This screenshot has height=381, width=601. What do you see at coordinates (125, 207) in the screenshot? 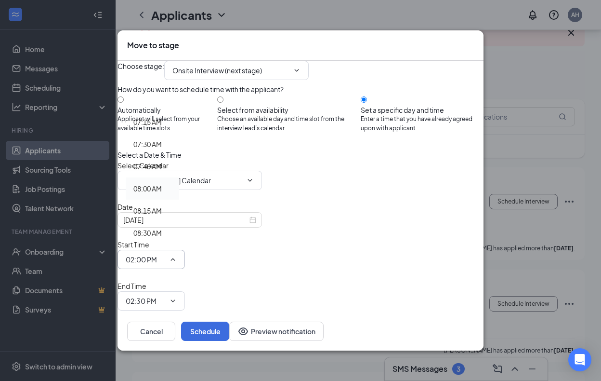
I see `span: Date` at bounding box center [125, 207].